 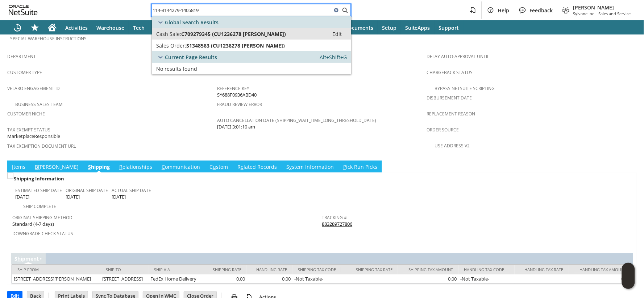 I want to click on a: Communication, so click(x=181, y=168).